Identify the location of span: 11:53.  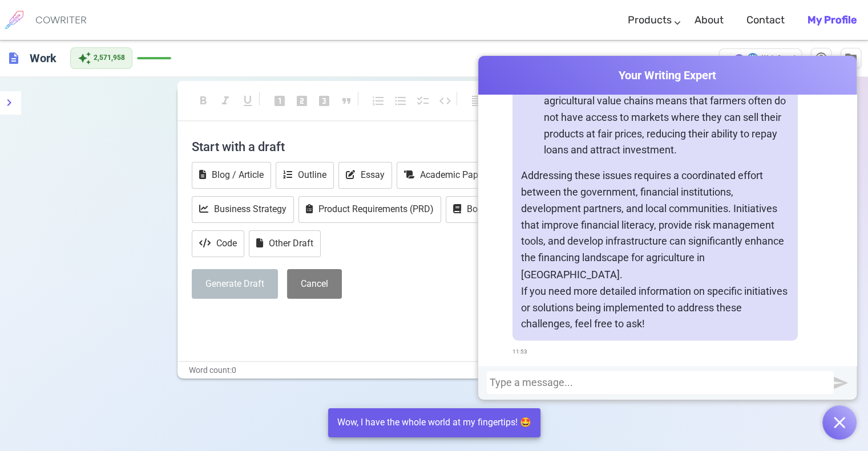
(520, 351).